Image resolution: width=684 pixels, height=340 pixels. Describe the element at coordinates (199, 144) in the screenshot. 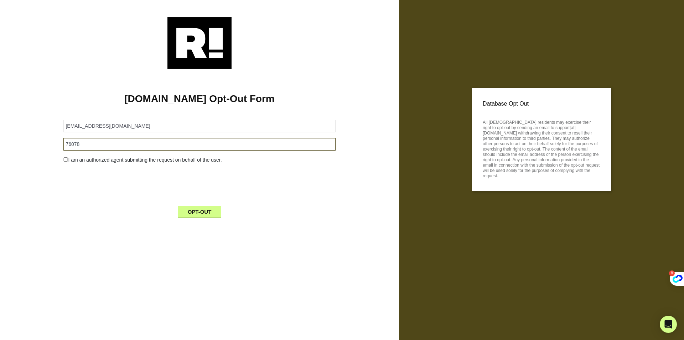

I see `input: Zipcode` at that location.